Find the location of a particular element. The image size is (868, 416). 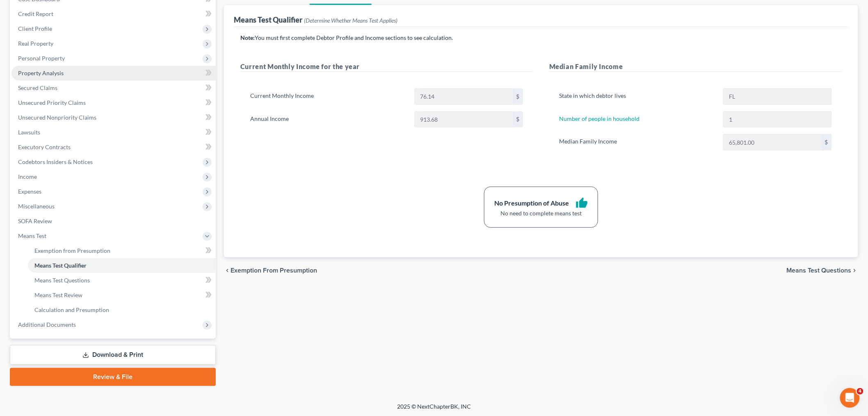

span: Means Test is located at coordinates (32, 236).